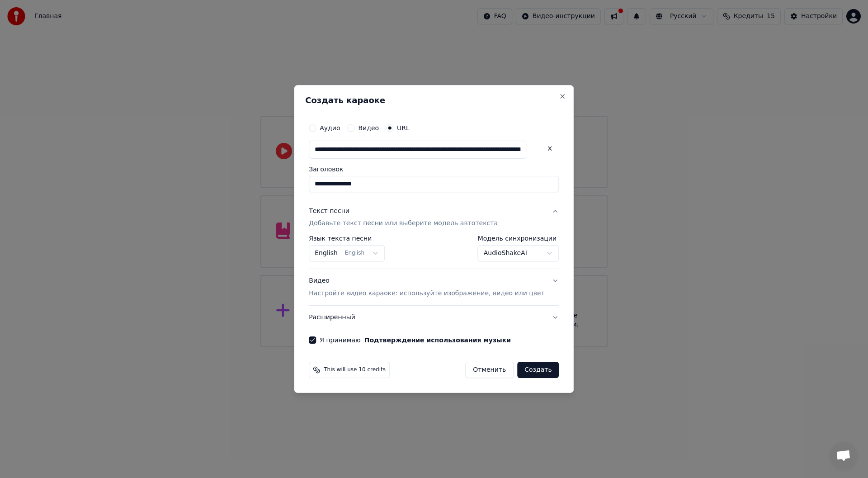 Image resolution: width=868 pixels, height=478 pixels. What do you see at coordinates (368, 128) in the screenshot?
I see `label: Видео` at bounding box center [368, 128].